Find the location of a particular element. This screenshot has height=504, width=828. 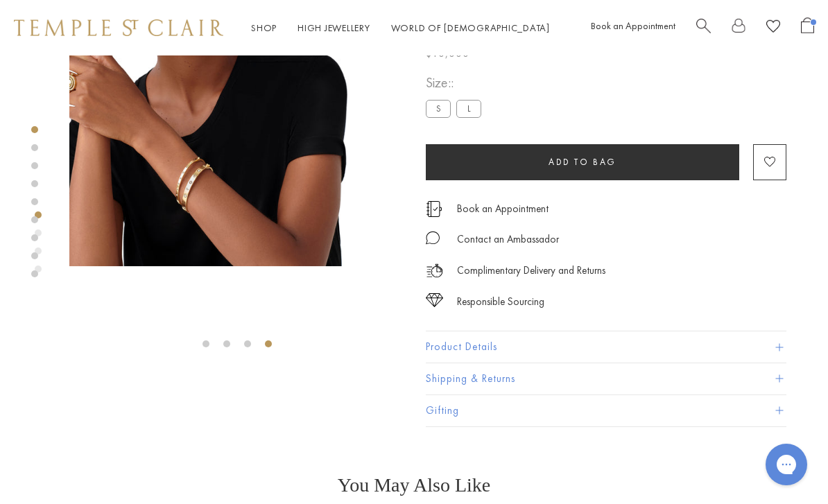

a: Search is located at coordinates (703, 28).